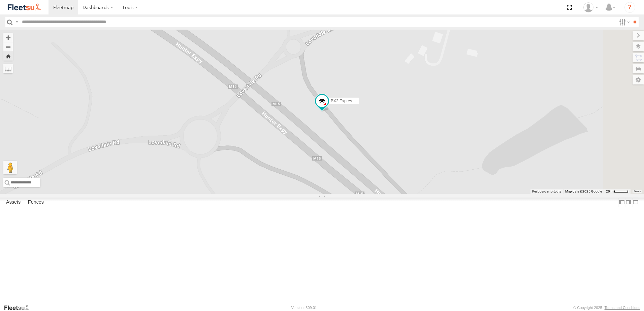 This screenshot has height=311, width=644. I want to click on a: Visit our Website, so click(19, 307).